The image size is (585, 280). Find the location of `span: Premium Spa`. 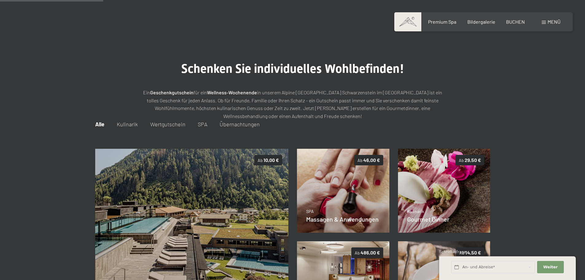

span: Premium Spa is located at coordinates (442, 21).